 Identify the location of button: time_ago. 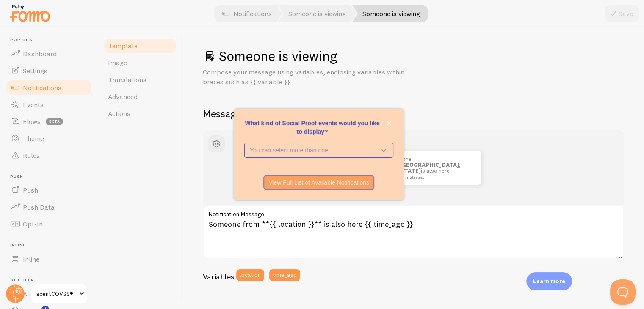
(285, 275).